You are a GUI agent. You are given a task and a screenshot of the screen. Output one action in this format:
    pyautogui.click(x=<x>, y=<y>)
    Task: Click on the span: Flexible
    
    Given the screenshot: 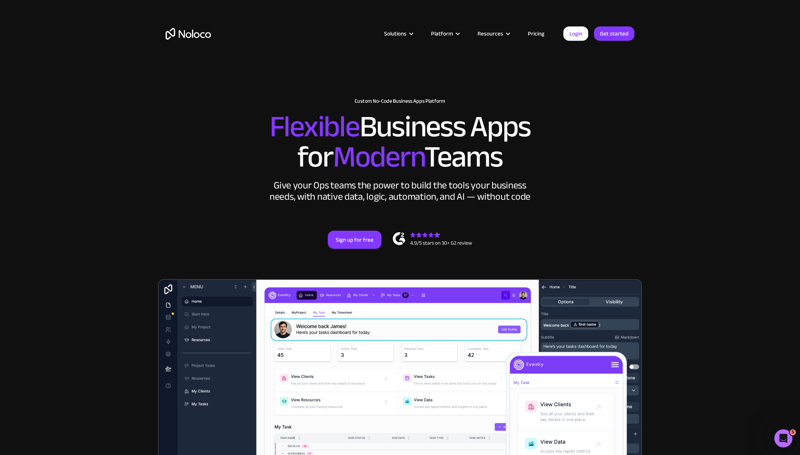 What is the action you would take?
    pyautogui.click(x=314, y=127)
    